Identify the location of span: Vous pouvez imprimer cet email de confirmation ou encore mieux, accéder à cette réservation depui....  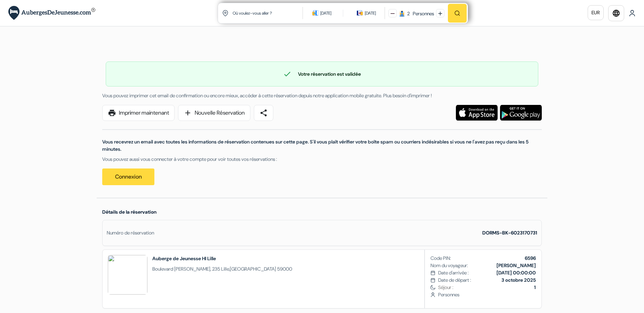
(267, 96).